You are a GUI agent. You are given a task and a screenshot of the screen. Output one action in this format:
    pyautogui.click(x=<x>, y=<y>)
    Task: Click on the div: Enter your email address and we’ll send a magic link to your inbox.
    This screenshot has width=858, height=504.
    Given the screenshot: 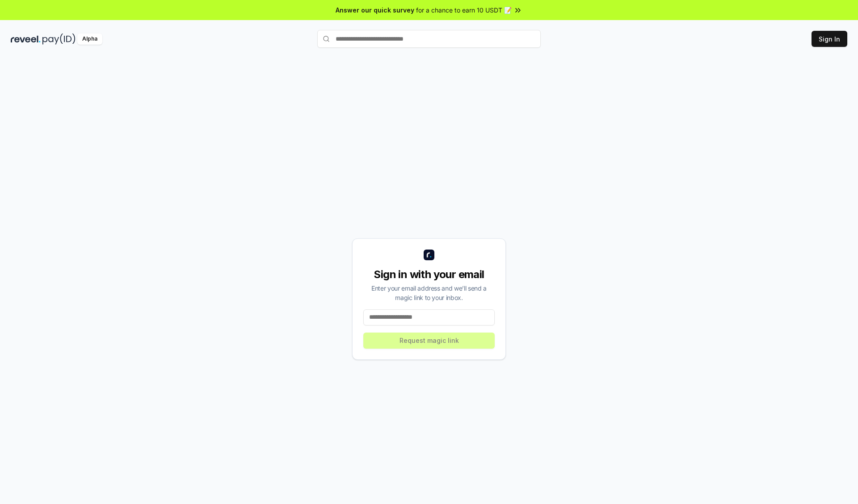 What is the action you would take?
    pyautogui.click(x=429, y=293)
    